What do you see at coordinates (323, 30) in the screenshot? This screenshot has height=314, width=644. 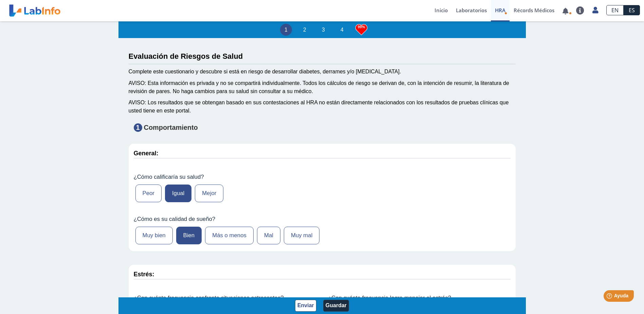 I see `li: 3` at bounding box center [323, 30].